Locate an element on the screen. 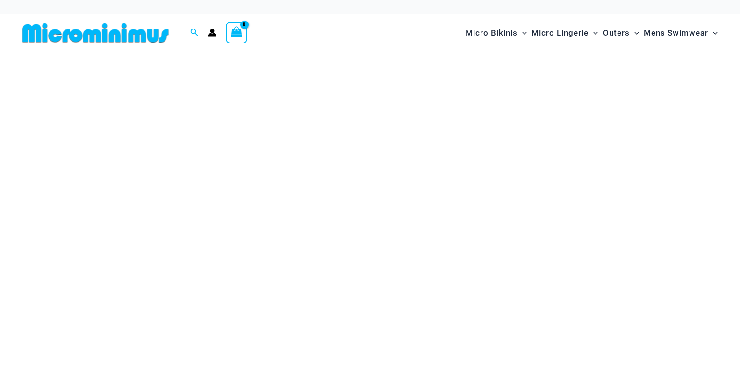 The height and width of the screenshot is (369, 740). a: Micro LingerieMenu ToggleMenu Toggle is located at coordinates (565, 33).